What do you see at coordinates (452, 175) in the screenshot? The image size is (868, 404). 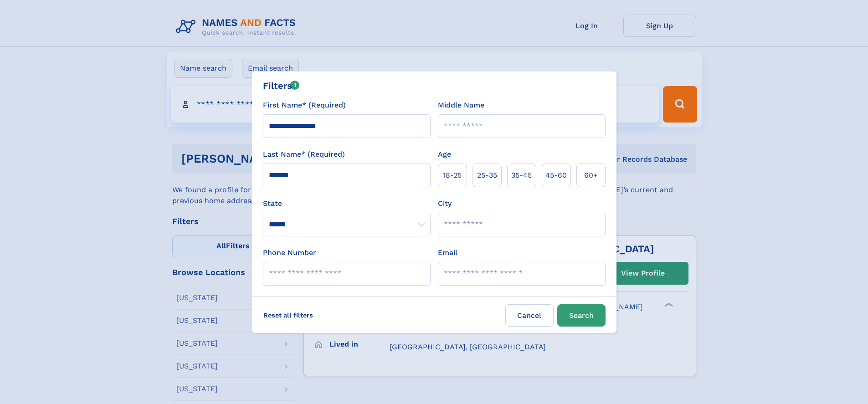 I see `span: 18‑25` at bounding box center [452, 175].